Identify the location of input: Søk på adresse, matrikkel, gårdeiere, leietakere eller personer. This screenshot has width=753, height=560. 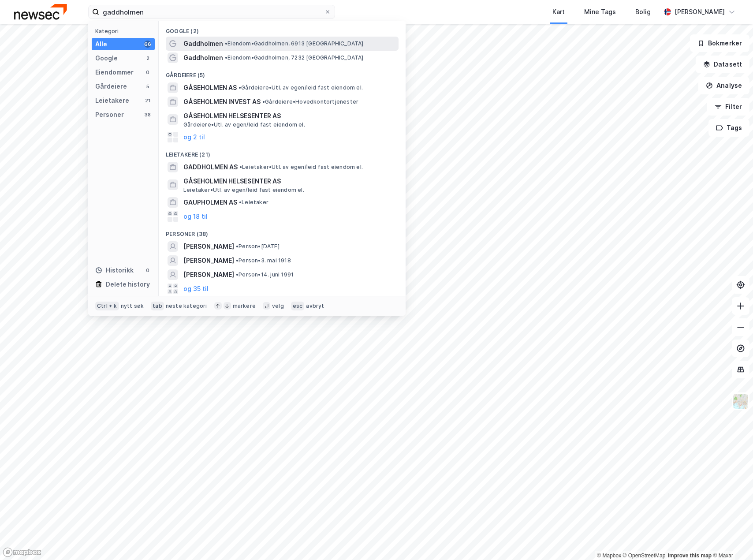
(212, 12).